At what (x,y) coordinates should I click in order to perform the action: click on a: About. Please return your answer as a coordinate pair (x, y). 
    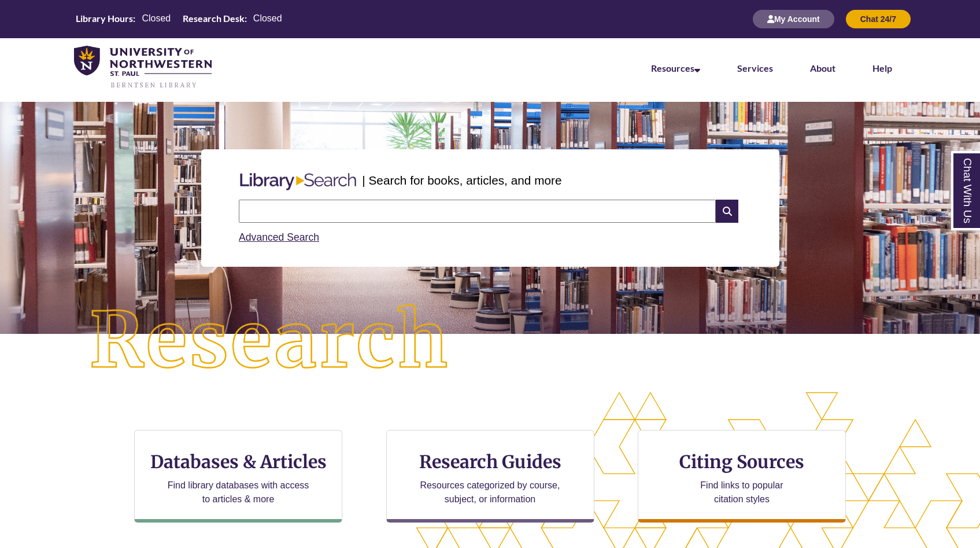
    Looking at the image, I should click on (822, 68).